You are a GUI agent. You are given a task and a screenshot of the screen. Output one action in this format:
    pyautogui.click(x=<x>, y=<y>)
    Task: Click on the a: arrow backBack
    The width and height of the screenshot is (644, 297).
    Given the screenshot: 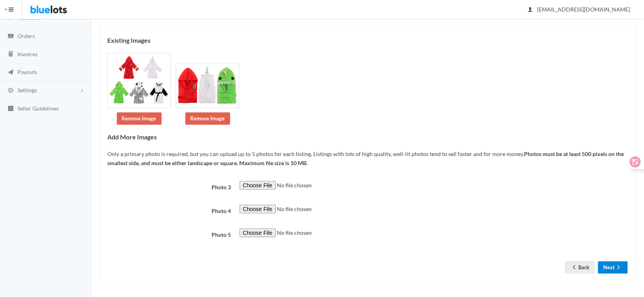 What is the action you would take?
    pyautogui.click(x=580, y=267)
    